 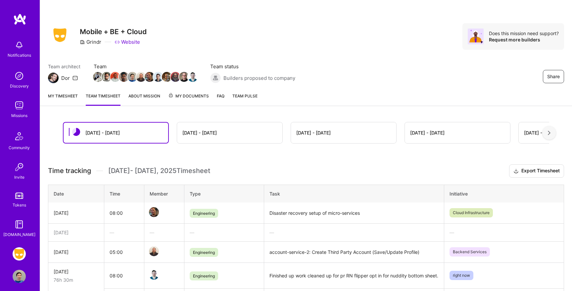 What do you see at coordinates (76, 193) in the screenshot?
I see `th: Date` at bounding box center [76, 193].